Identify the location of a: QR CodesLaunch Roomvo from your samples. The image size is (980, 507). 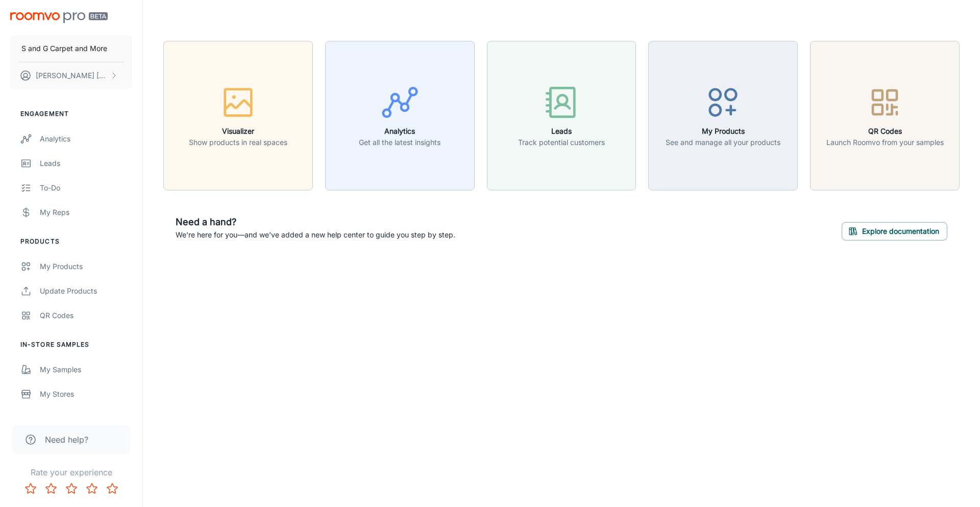
(884, 115).